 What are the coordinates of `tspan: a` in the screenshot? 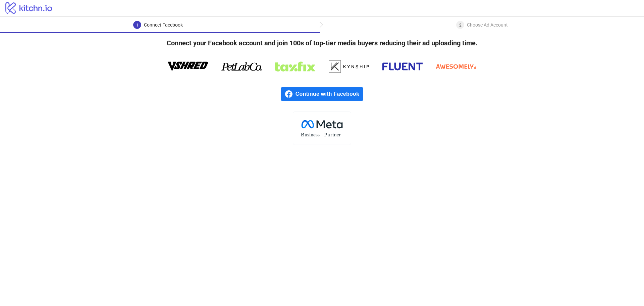 It's located at (328, 134).